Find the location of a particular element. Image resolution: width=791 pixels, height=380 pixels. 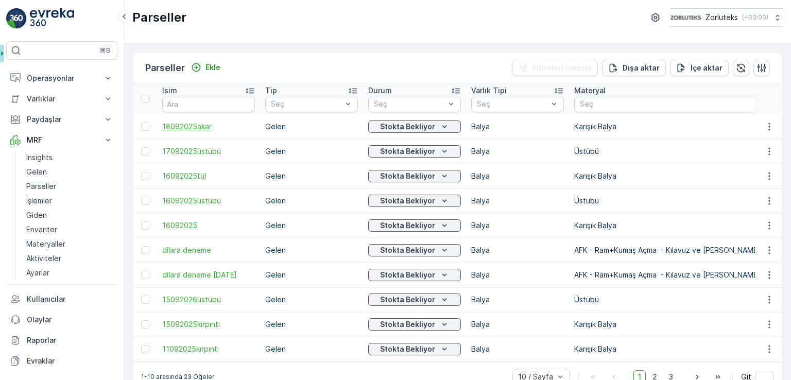

p: Tip is located at coordinates (271, 91).